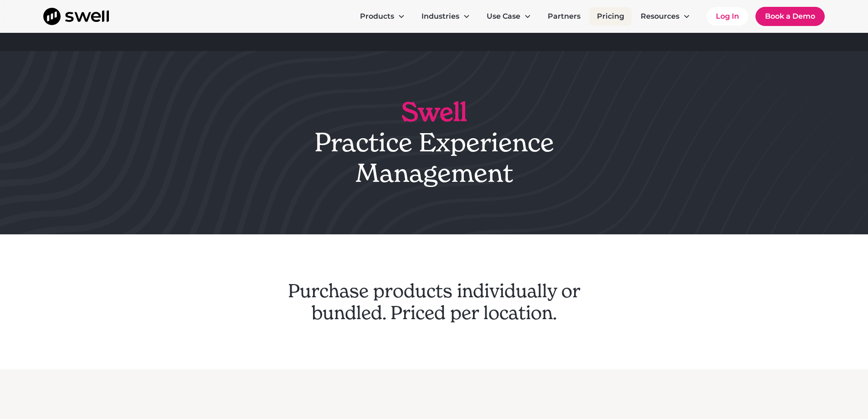 The image size is (868, 419). I want to click on a: Book a Demo, so click(790, 16).